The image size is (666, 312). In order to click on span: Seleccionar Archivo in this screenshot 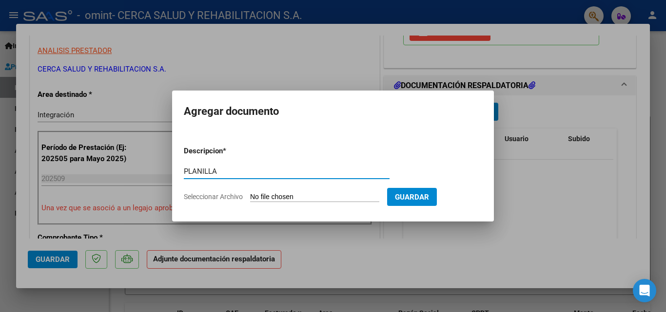, I will do `click(213, 197)`.